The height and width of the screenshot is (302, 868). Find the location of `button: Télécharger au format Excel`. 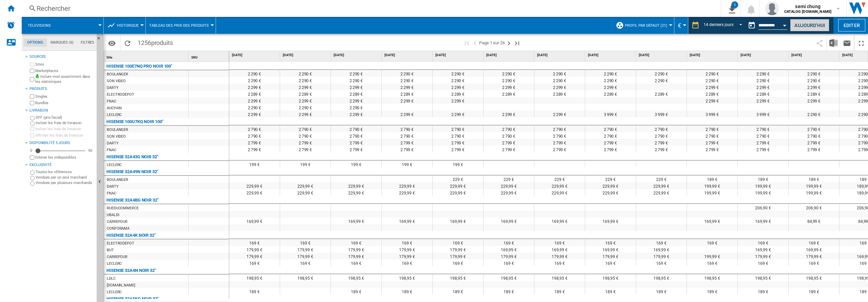

button: Télécharger au format Excel is located at coordinates (833, 42).